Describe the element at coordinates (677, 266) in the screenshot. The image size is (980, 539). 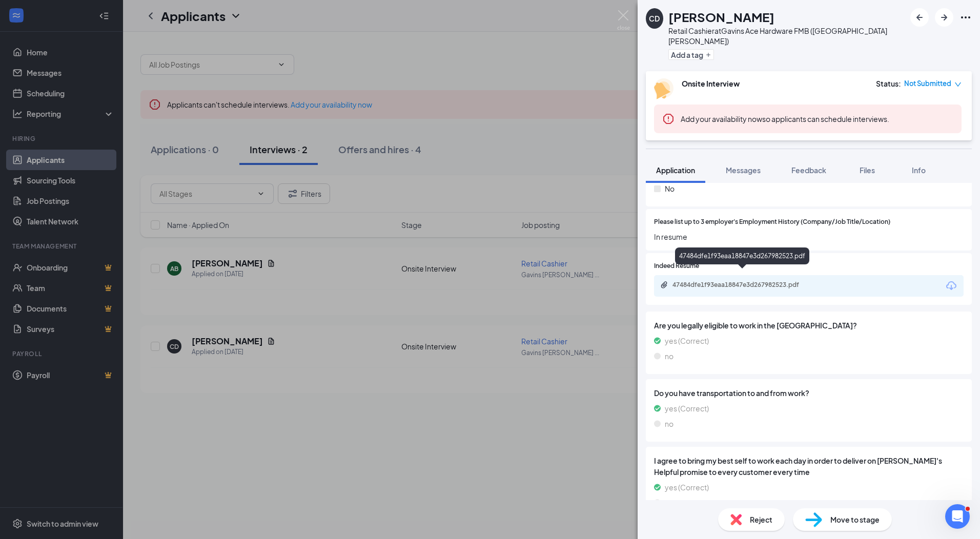
I see `span: Indeed Resume` at that location.